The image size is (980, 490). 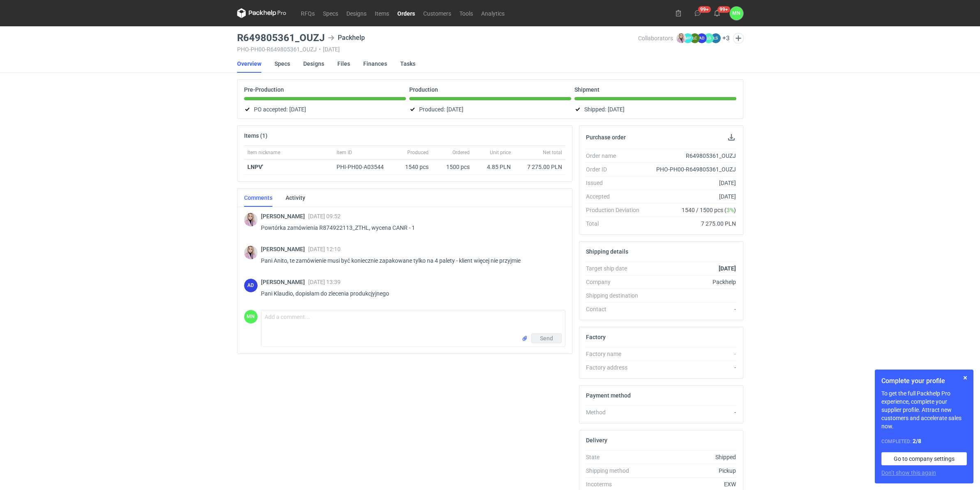 I want to click on div: Shipped:, so click(x=655, y=110).